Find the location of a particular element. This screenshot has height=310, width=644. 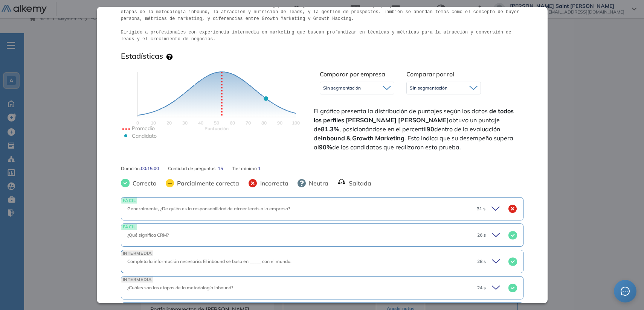

span: Correcta is located at coordinates (143, 184).